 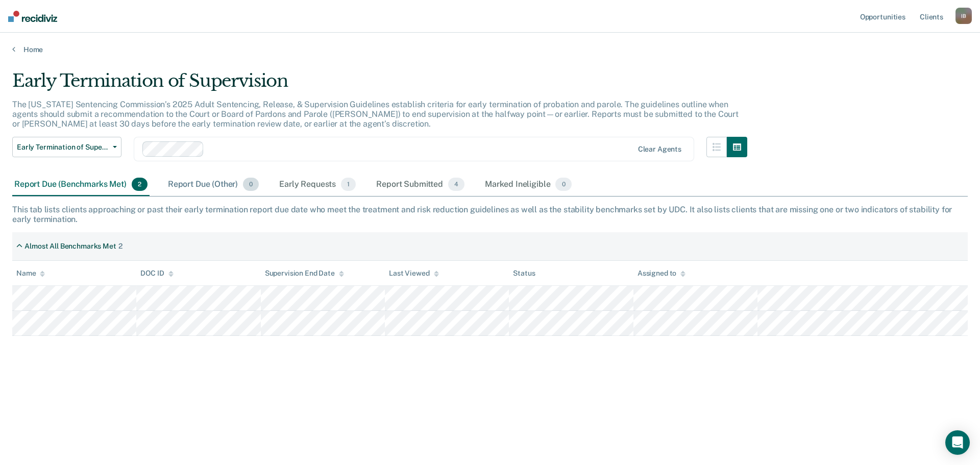 I want to click on div: Supervision End Date, so click(x=304, y=273).